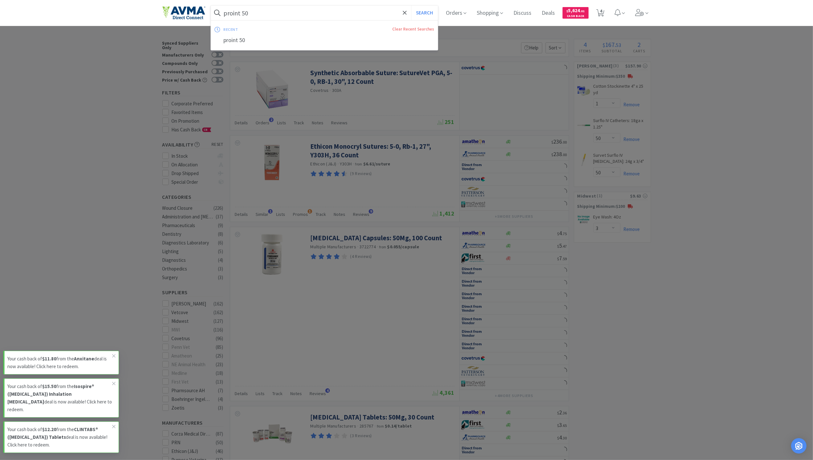 The image size is (813, 460). Describe the element at coordinates (575, 10) in the screenshot. I see `span: 5,624` at that location.